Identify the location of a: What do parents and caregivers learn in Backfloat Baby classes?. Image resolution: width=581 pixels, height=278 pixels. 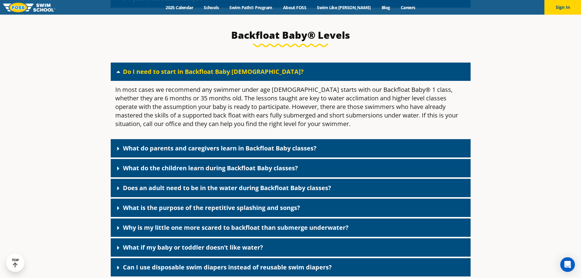
(220, 148).